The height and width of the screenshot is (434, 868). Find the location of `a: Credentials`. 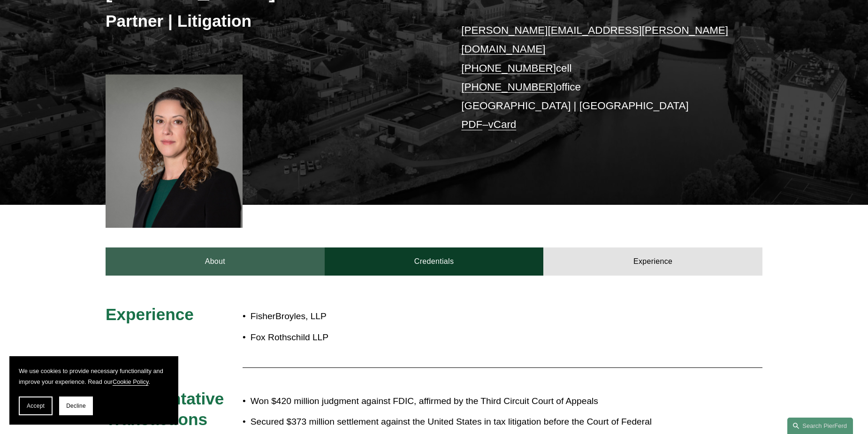

a: Credentials is located at coordinates (434, 262).